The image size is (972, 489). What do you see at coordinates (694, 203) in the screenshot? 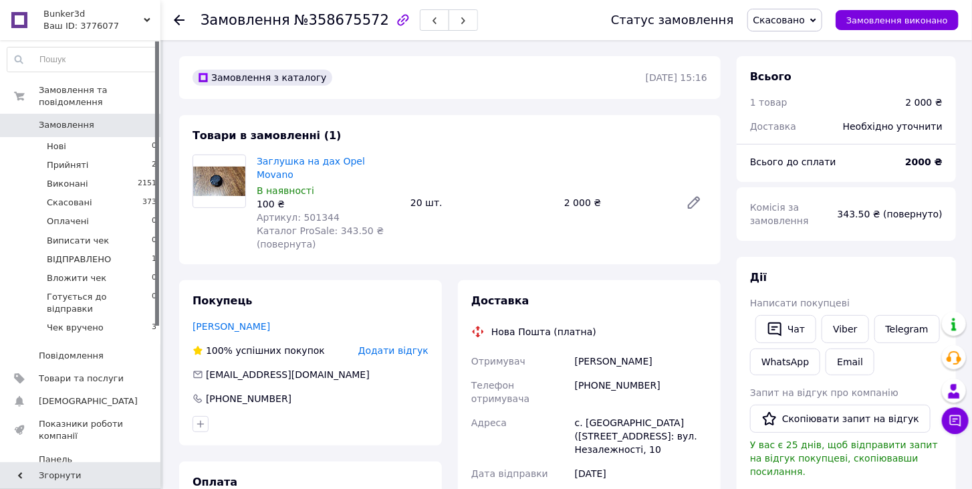
I see `a: Редагувати` at bounding box center [694, 203].